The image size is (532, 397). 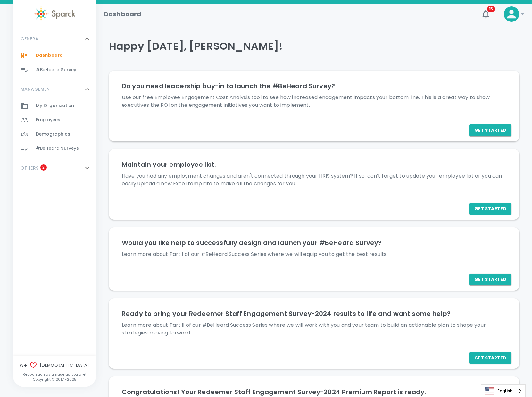 I want to click on div: Language, so click(x=503, y=391).